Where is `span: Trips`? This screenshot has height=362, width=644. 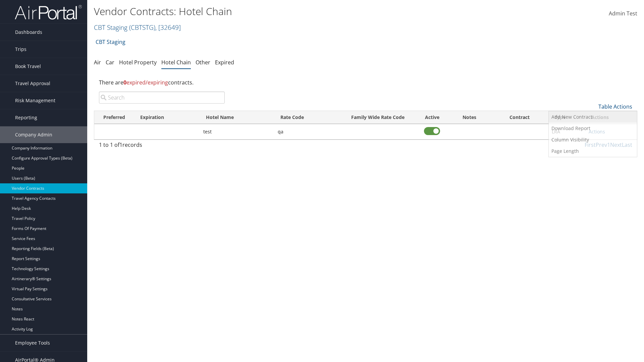
span: Trips is located at coordinates (21, 50).